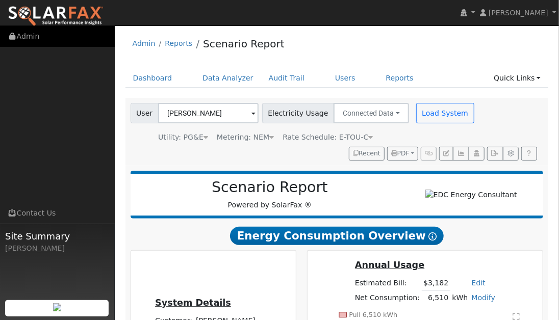 Image resolution: width=559 pixels, height=320 pixels. Describe the element at coordinates (389, 265) in the screenshot. I see `u: Annual Usage` at that location.